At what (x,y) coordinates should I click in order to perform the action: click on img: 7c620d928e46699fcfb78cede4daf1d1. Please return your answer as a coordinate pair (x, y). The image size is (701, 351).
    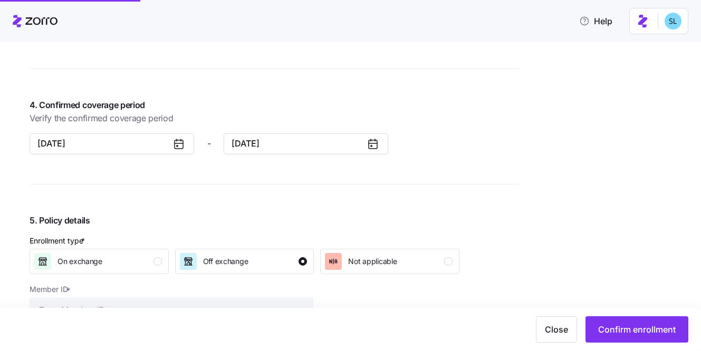
    Looking at the image, I should click on (673, 21).